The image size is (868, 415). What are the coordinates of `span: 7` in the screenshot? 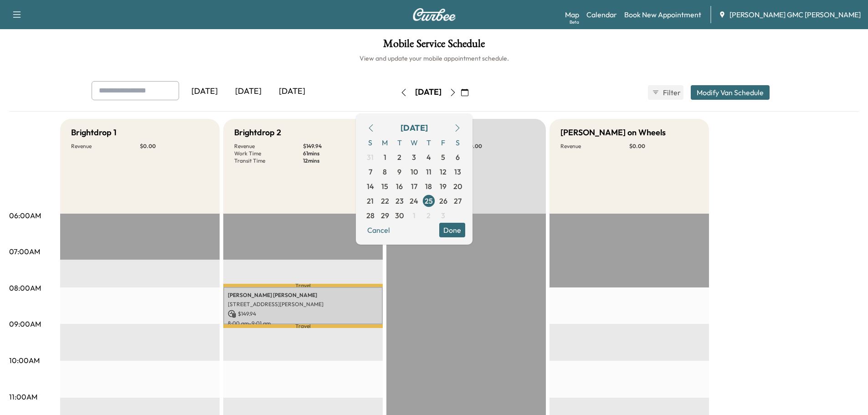 It's located at (370, 172).